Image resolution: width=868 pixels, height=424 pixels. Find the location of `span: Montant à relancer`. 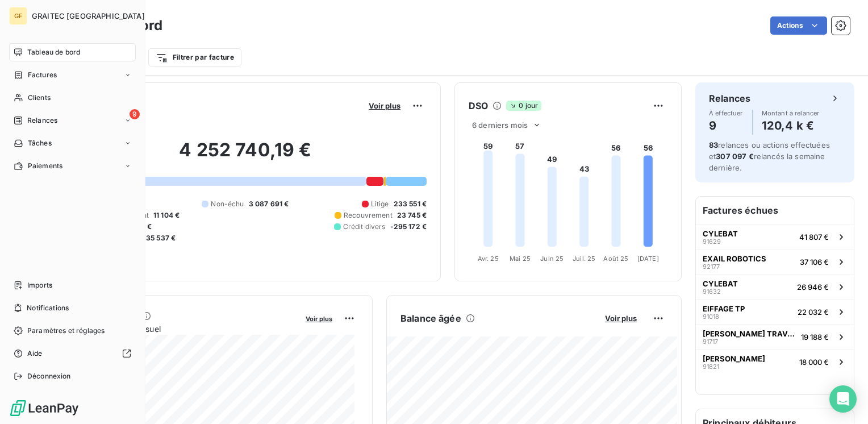

span: Montant à relancer is located at coordinates (791, 113).